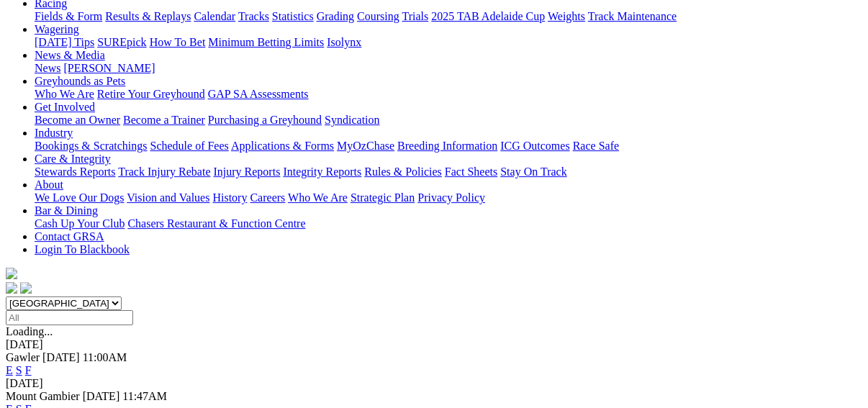  Describe the element at coordinates (29, 331) in the screenshot. I see `span: Loading...` at that location.